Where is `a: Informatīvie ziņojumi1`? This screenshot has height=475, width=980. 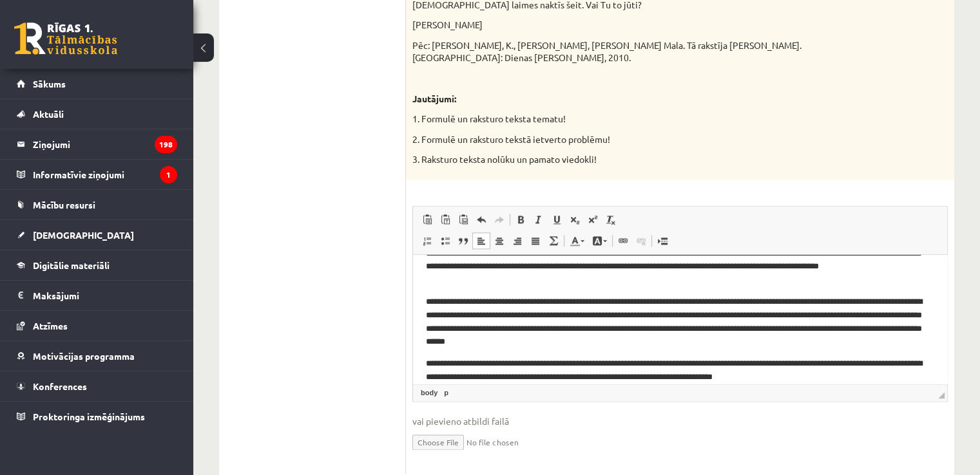
a: Informatīvie ziņojumi1 is located at coordinates (97, 174).